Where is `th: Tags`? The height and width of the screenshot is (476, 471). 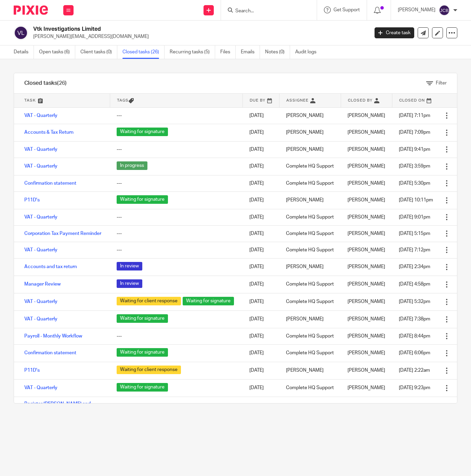 th: Tags is located at coordinates (176, 100).